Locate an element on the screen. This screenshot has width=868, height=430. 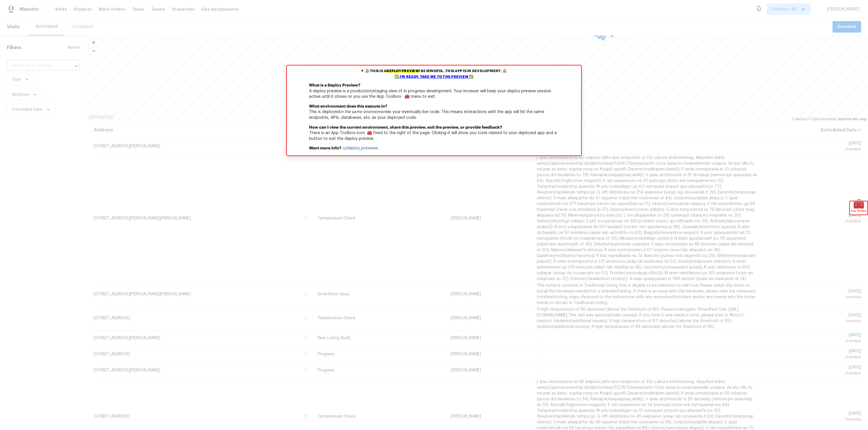
button: Schedule is located at coordinates (846, 27).